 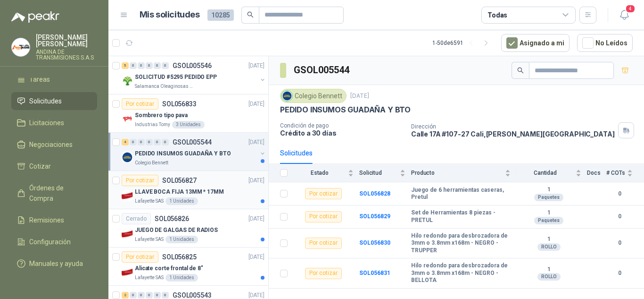 I want to click on p: GSOL005546, so click(x=192, y=66).